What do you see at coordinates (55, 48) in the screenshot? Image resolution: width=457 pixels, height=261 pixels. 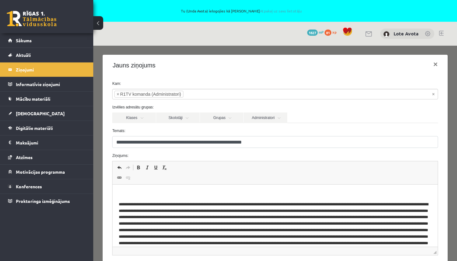 I see `li: R1TV komanda (Administratori)` at bounding box center [55, 48].